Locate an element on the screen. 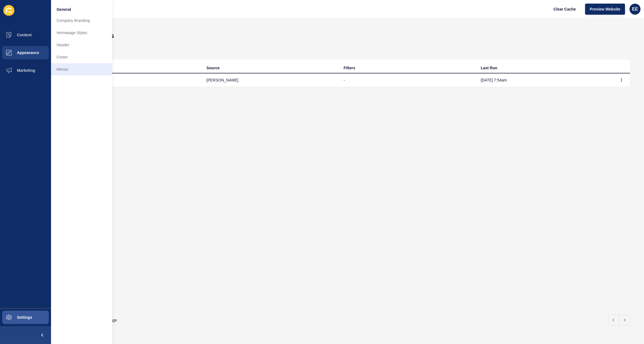 The height and width of the screenshot is (344, 644). a: Header is located at coordinates (81, 45).